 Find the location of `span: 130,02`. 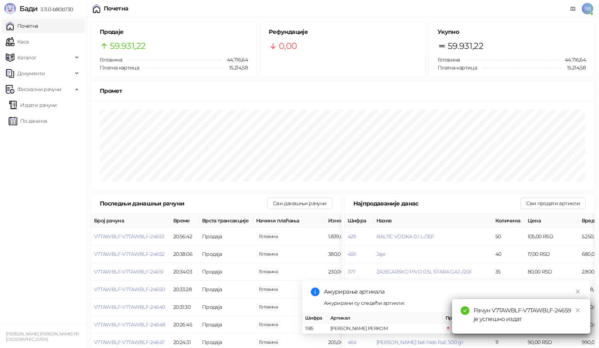

span: 130,02 is located at coordinates (268, 307).